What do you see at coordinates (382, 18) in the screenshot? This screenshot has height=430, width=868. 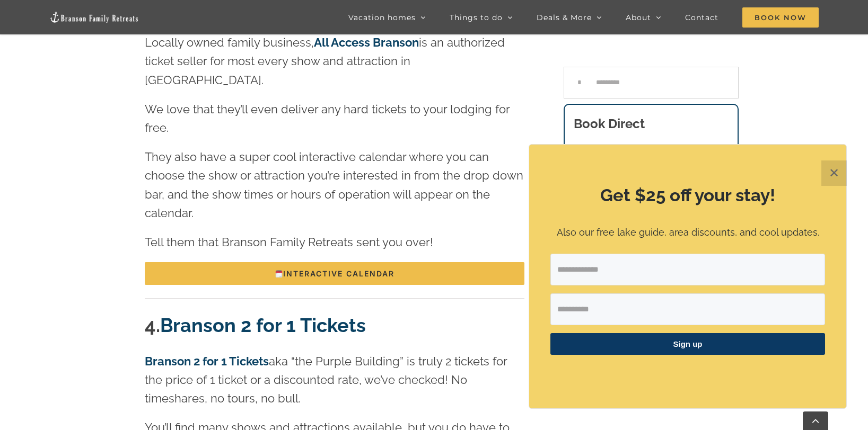 I see `span: Vacation homes` at bounding box center [382, 18].